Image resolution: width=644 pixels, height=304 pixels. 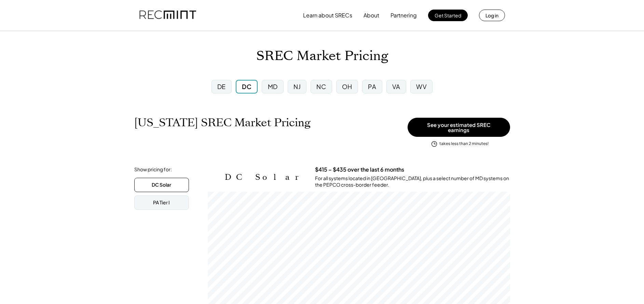 What do you see at coordinates (221, 87) in the screenshot?
I see `div: DE` at bounding box center [221, 87].